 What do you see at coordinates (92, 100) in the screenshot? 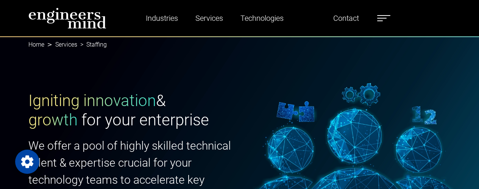
I see `span: Igniting innovation` at bounding box center [92, 100].